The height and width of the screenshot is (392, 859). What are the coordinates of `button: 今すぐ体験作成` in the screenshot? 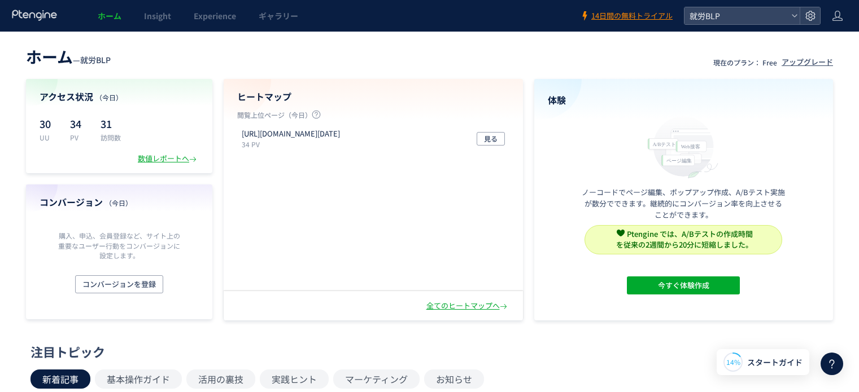 It's located at (683, 286).